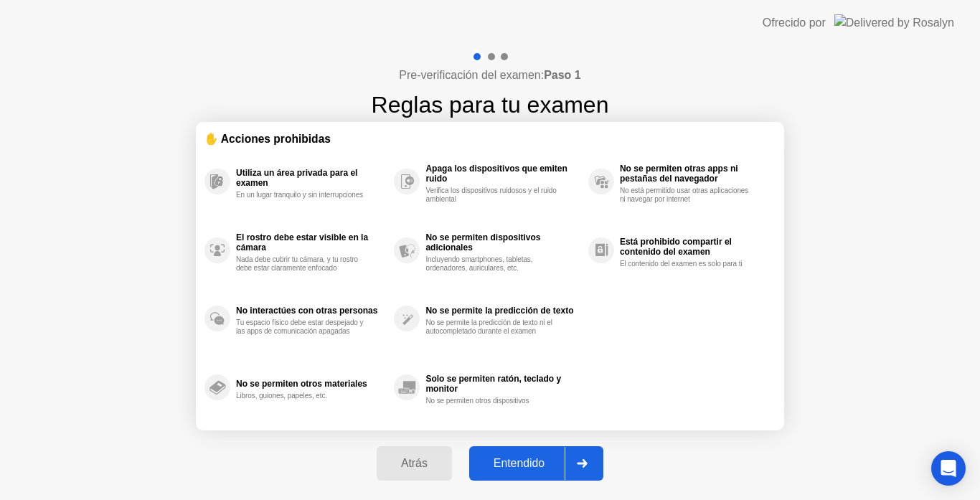 Image resolution: width=980 pixels, height=500 pixels. What do you see at coordinates (693, 247) in the screenshot?
I see `div: Está prohibido compartir el contenido del examen` at bounding box center [693, 247].